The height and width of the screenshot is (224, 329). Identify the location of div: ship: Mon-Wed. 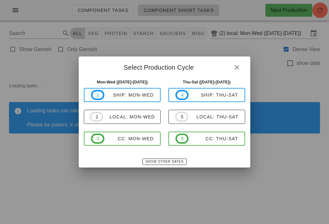
(129, 95).